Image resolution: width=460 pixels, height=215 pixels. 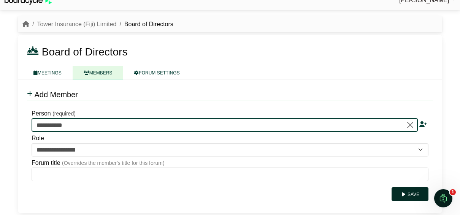 What do you see at coordinates (41, 114) in the screenshot?
I see `label: Person` at bounding box center [41, 114].